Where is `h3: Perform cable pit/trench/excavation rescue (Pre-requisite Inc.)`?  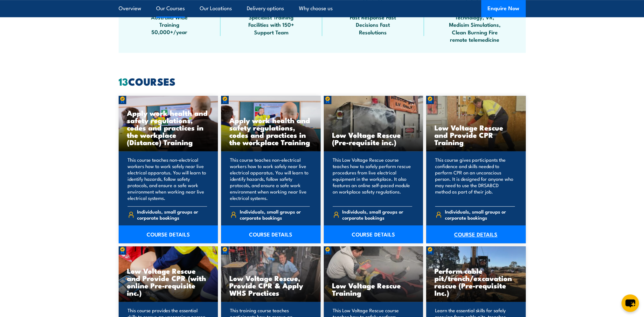 h3: Perform cable pit/trench/excavation rescue (Pre-requisite Inc.) is located at coordinates (476, 281).